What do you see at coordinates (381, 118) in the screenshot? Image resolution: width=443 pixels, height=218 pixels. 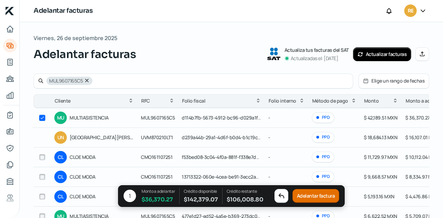 I see `span: $ 42,189.51 MXN` at bounding box center [381, 118].